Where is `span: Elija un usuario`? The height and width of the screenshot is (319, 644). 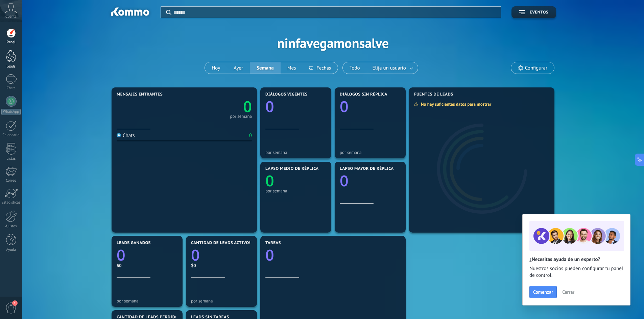
span: Elija un usuario is located at coordinates (389, 68).